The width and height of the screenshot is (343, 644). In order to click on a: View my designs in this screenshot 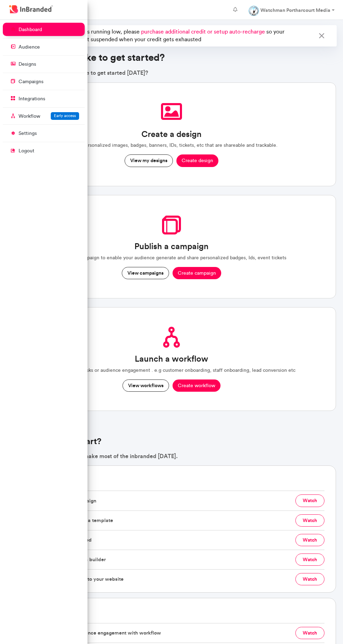, I will do `click(149, 161)`.